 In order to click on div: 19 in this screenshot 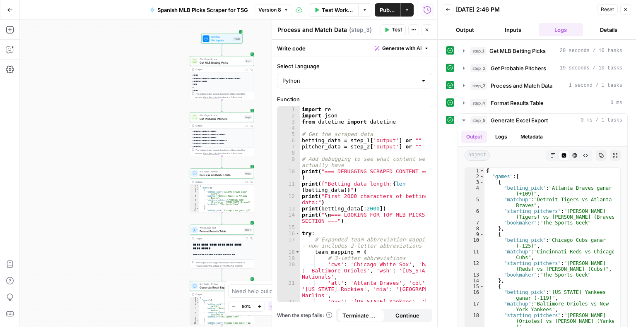, I will do `click(289, 258)`.